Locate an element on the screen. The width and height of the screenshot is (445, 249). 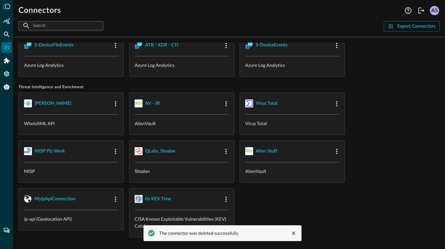
div: The connector was deleted successfully is located at coordinates (199, 233).